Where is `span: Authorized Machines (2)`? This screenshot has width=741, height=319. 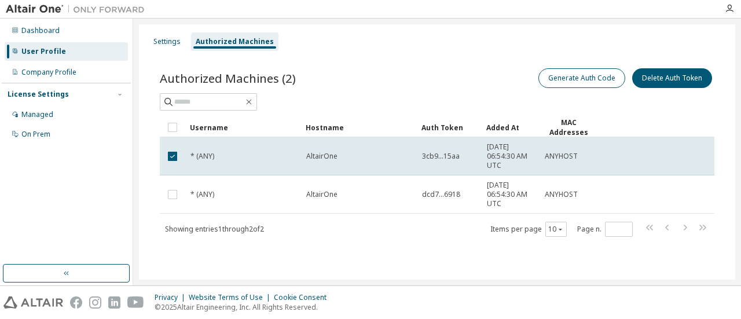
span: Authorized Machines (2) is located at coordinates (227, 78).